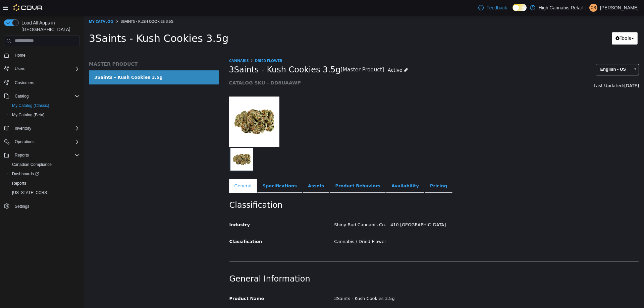  Describe the element at coordinates (561, 8) in the screenshot. I see `p: High Cannabis Retail` at that location.